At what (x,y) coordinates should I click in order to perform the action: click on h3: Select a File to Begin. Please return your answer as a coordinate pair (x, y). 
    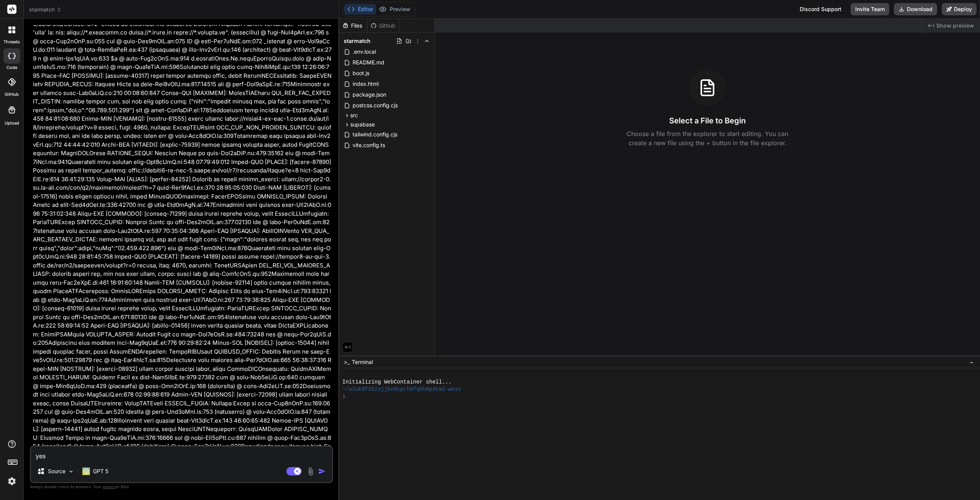
    Looking at the image, I should click on (707, 121).